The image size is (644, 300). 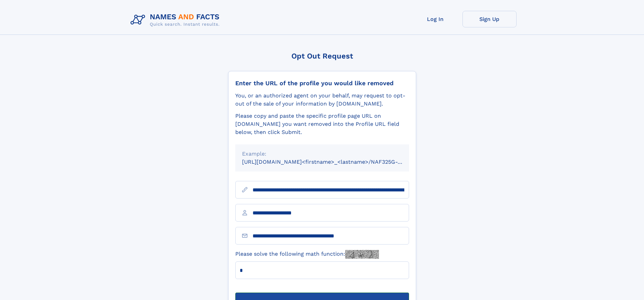 I want to click on a: Log In, so click(x=436, y=19).